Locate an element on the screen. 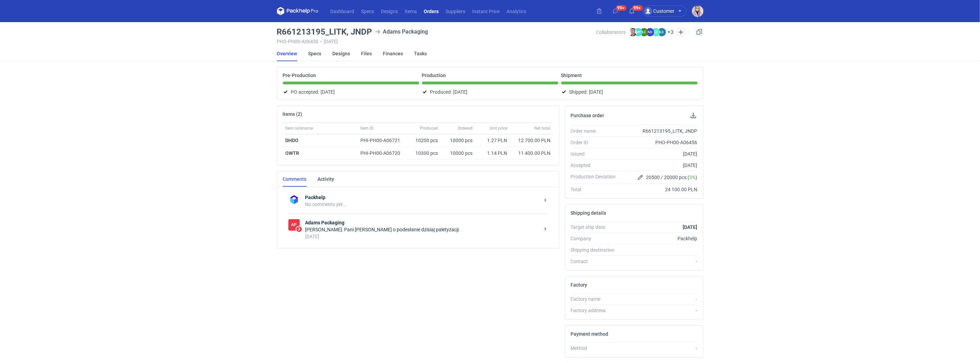 The width and height of the screenshot is (980, 363). div: Target ship date is located at coordinates (596, 227).